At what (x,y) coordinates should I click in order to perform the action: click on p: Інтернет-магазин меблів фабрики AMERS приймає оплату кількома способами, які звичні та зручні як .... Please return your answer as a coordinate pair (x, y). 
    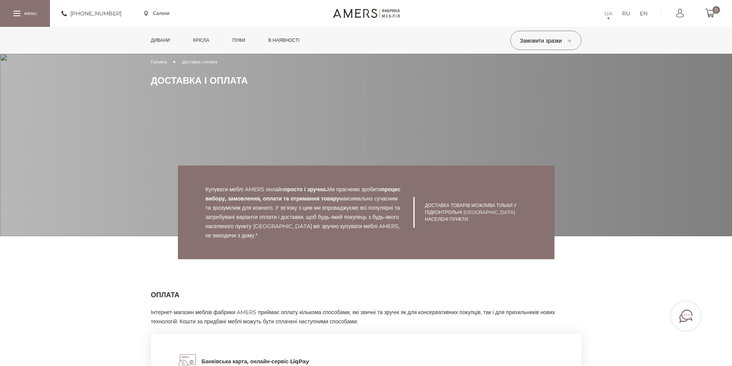
    Looking at the image, I should click on (366, 317).